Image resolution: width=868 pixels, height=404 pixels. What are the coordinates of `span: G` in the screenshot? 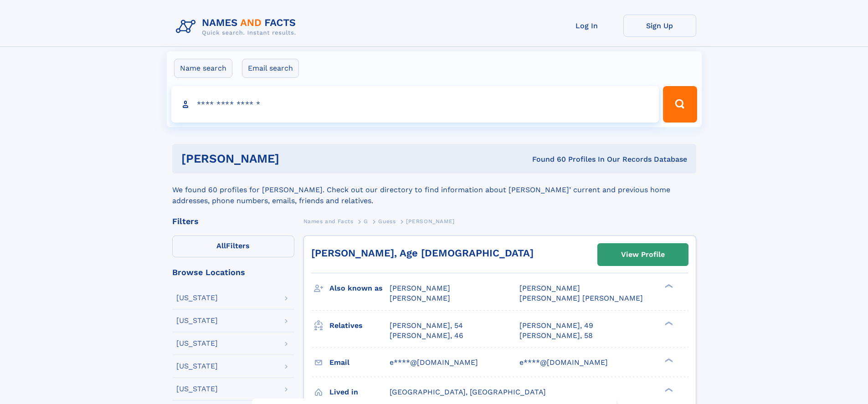 It's located at (366, 221).